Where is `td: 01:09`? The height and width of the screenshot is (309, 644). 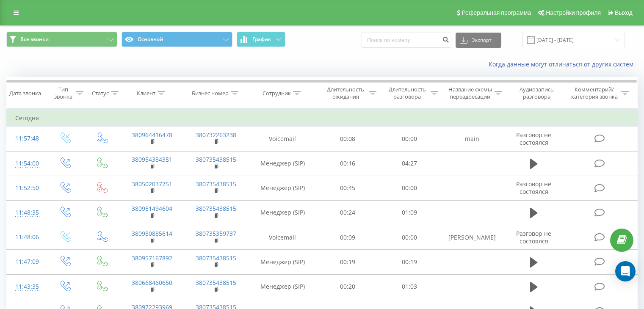 td: 01:09 is located at coordinates (409, 212).